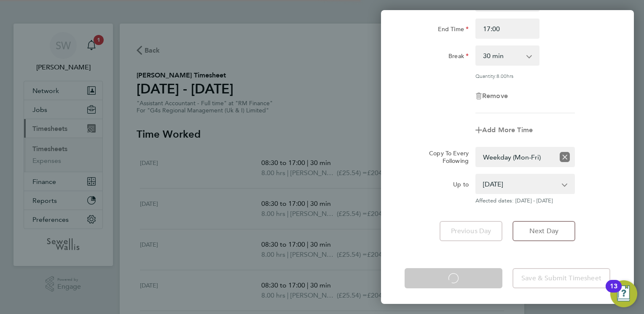 This screenshot has width=644, height=314. Describe the element at coordinates (544, 231) in the screenshot. I see `span: Next Day` at that location.